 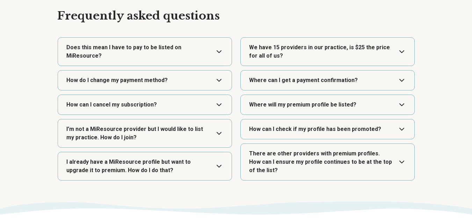 What do you see at coordinates (145, 133) in the screenshot?
I see `dt: I’m not a MiResource provider but I would like to list my practice. How do I join?` at bounding box center [145, 133].